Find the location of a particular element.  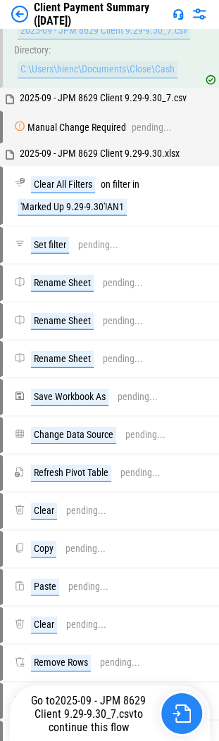

div: Set filter is located at coordinates (50, 245).